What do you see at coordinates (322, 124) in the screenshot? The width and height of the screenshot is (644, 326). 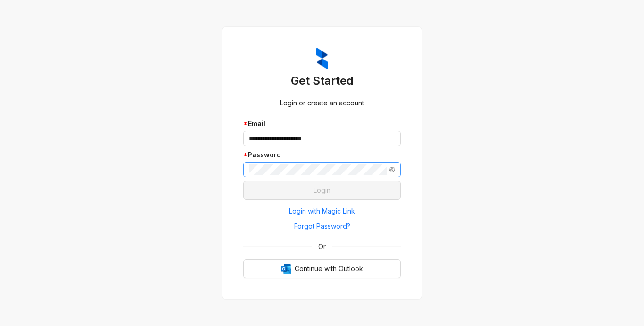 I see `div: Email` at bounding box center [322, 124].